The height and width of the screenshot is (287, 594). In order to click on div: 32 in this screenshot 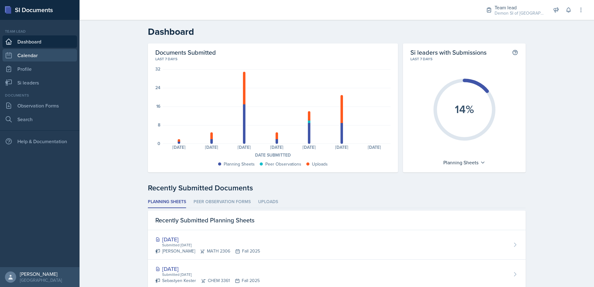, I will do `click(158, 69)`.